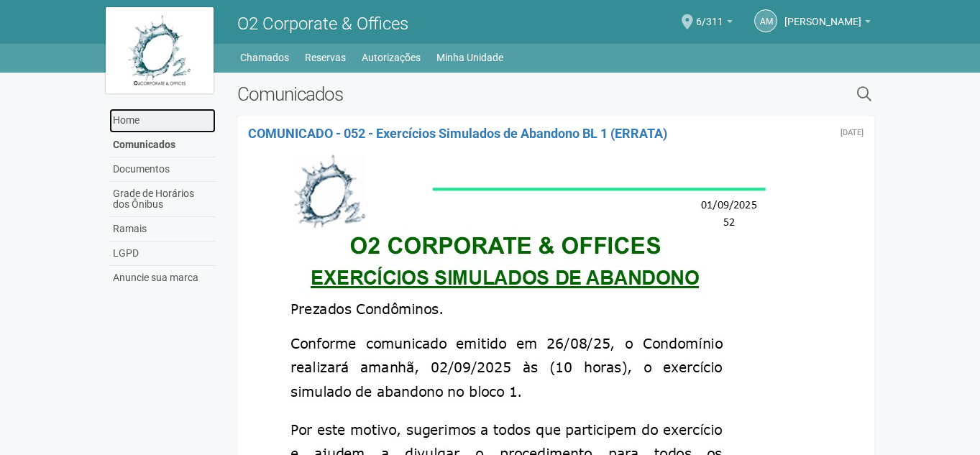  What do you see at coordinates (163, 199) in the screenshot?
I see `a: Grade de Horários dos Ônibus` at bounding box center [163, 199].